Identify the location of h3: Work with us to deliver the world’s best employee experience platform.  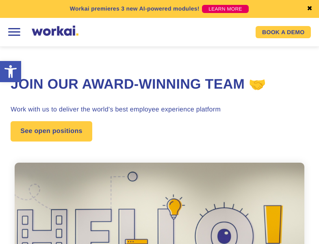
(159, 110).